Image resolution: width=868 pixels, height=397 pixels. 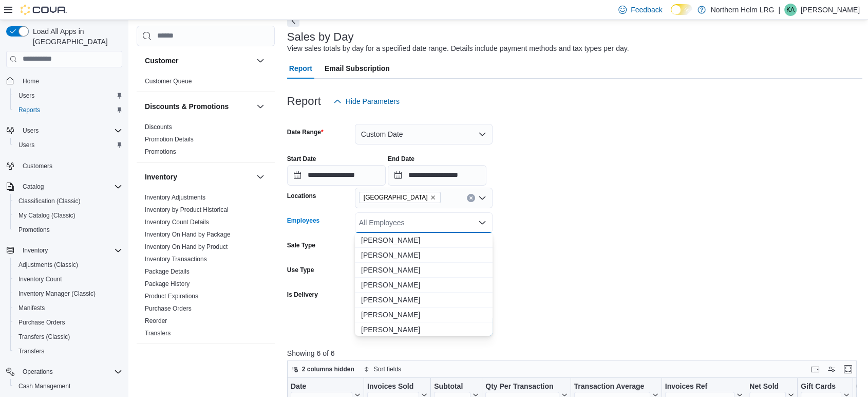 I want to click on span: Reorder, so click(x=156, y=321).